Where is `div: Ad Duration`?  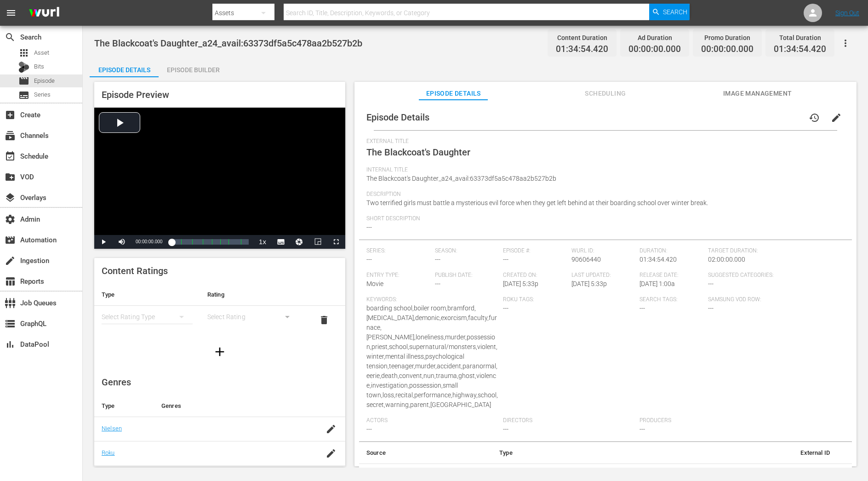 div: Ad Duration is located at coordinates (655, 38).